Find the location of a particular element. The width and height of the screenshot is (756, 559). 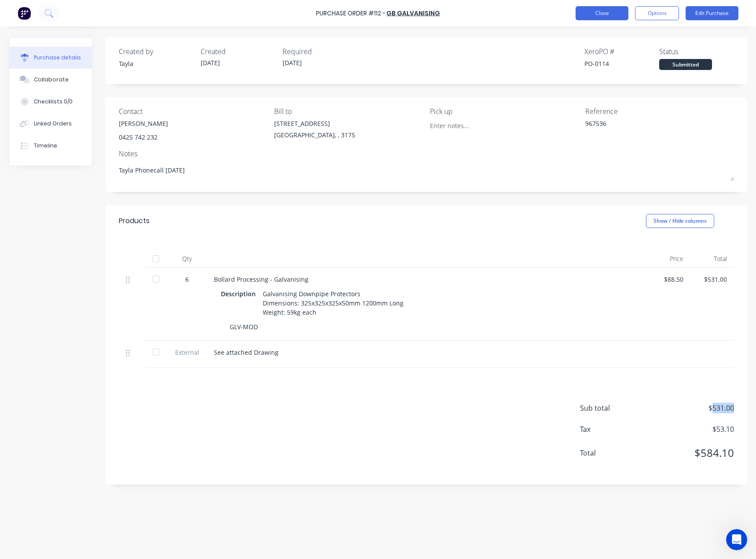

a: GB Galvanising is located at coordinates (413, 13).